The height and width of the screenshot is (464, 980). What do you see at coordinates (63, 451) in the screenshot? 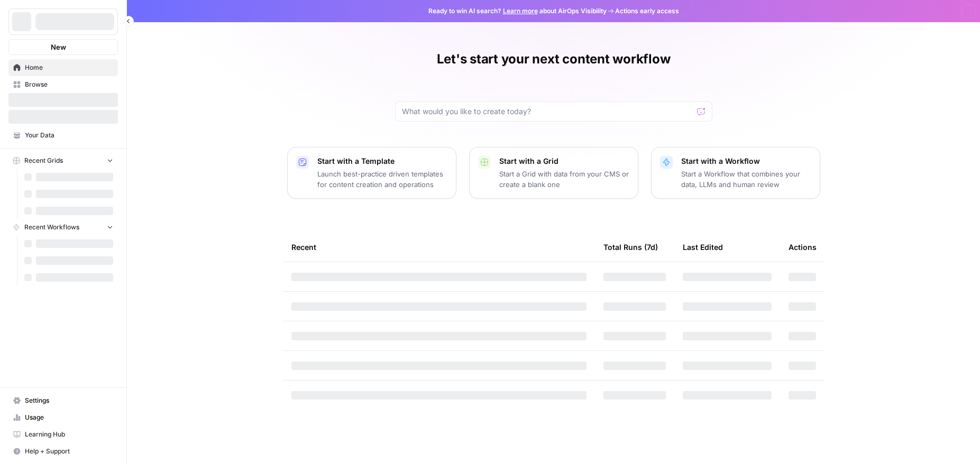
I see `button: Help + Support` at bounding box center [63, 451].